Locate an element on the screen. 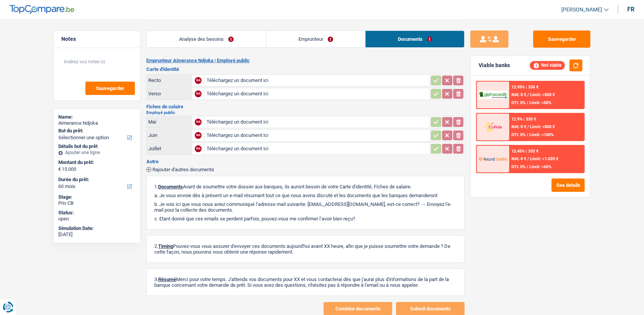  div: 12.9% | 335 € is located at coordinates (524, 119).